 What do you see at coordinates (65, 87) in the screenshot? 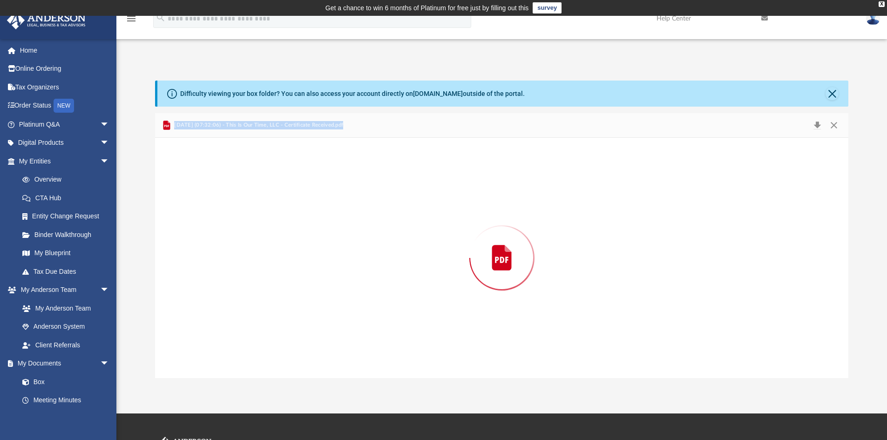
I see `a: Tax Organizers` at bounding box center [65, 87].